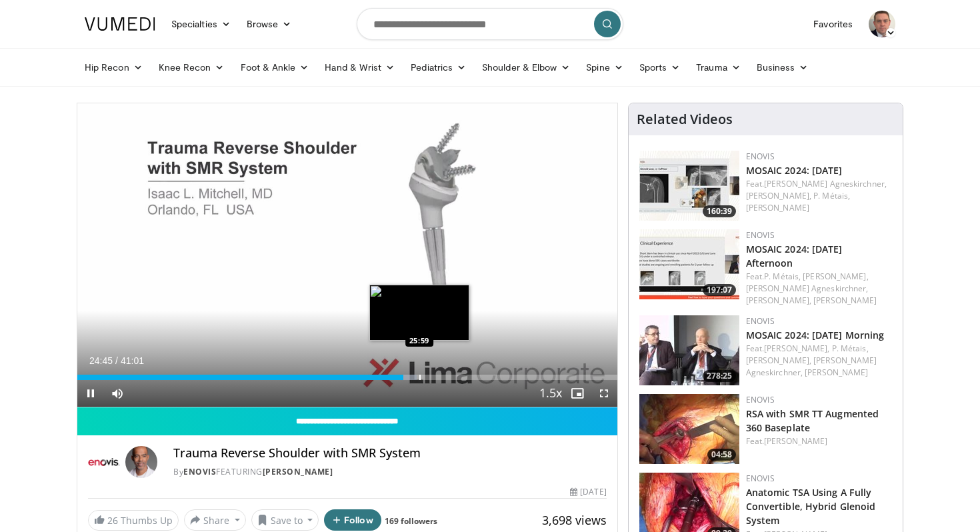  What do you see at coordinates (201, 24) in the screenshot?
I see `a: Specialties` at bounding box center [201, 24].